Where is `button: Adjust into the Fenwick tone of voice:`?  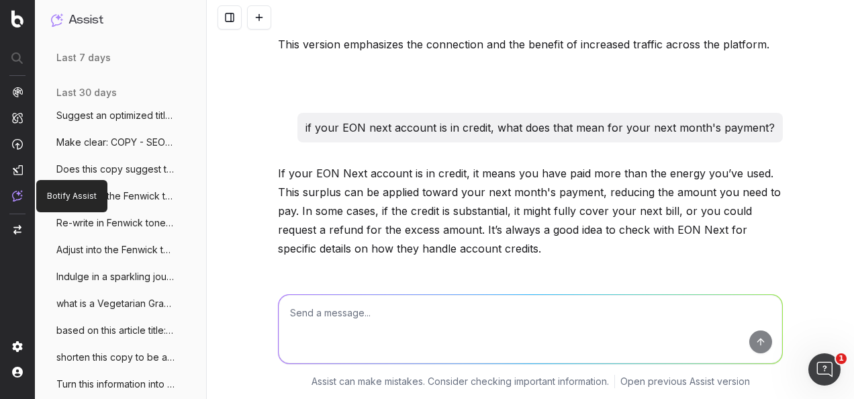
button: Adjust into the Fenwick tone of voice: is located at coordinates (121, 250).